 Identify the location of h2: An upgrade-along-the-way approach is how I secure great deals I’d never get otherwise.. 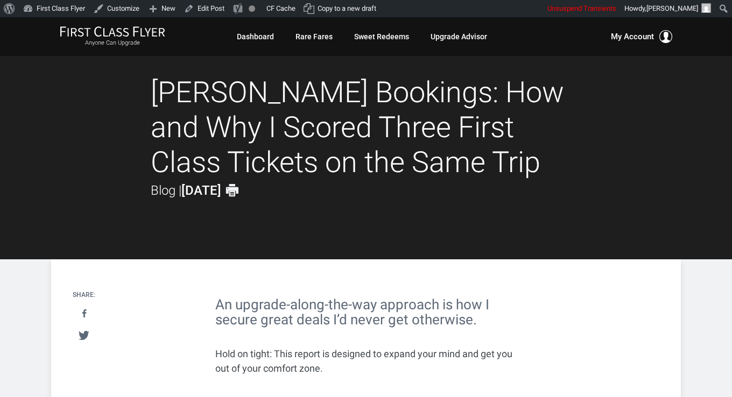
(366, 312).